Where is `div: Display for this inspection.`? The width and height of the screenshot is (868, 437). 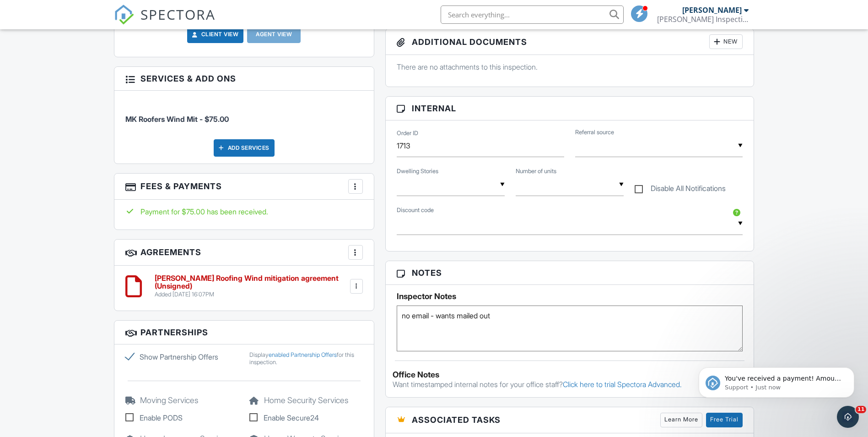
div: Display for this inspection. is located at coordinates (306, 359).